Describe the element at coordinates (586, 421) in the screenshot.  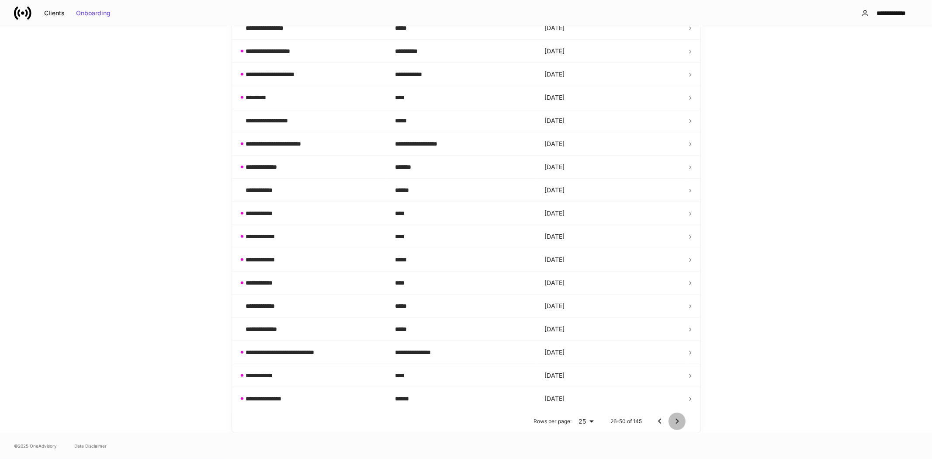
I see `div: 25` at that location.